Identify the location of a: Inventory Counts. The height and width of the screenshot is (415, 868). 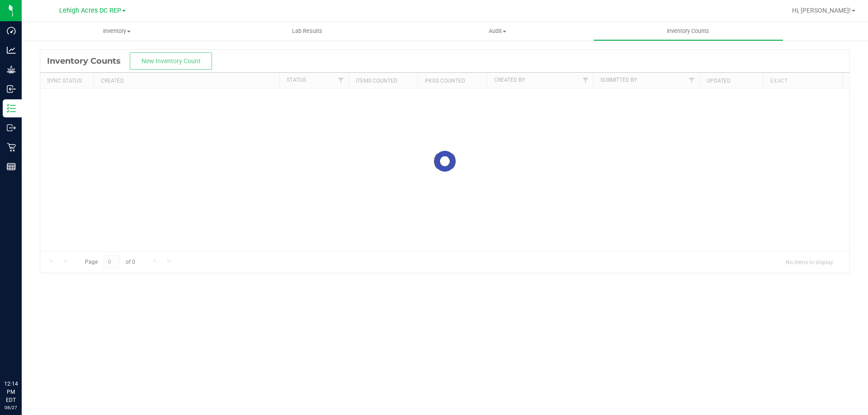
(688, 31).